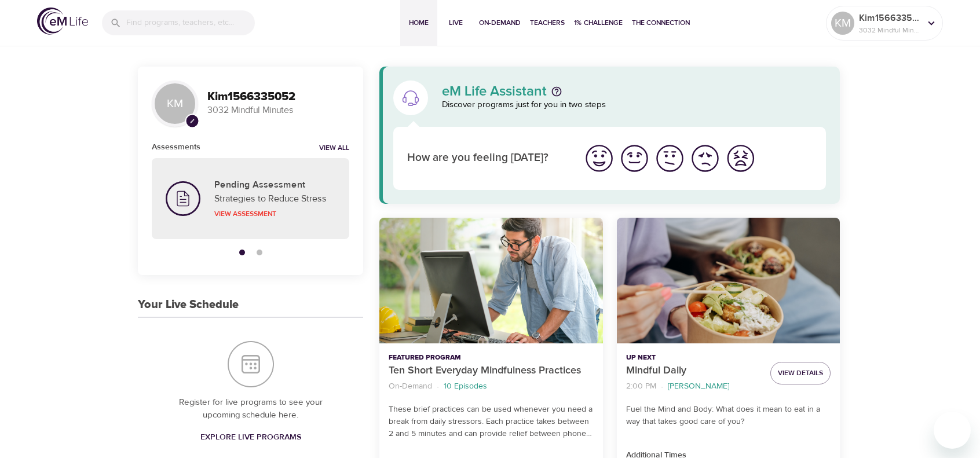 Image resolution: width=980 pixels, height=458 pixels. I want to click on button: Mindful Daily, so click(728, 280).